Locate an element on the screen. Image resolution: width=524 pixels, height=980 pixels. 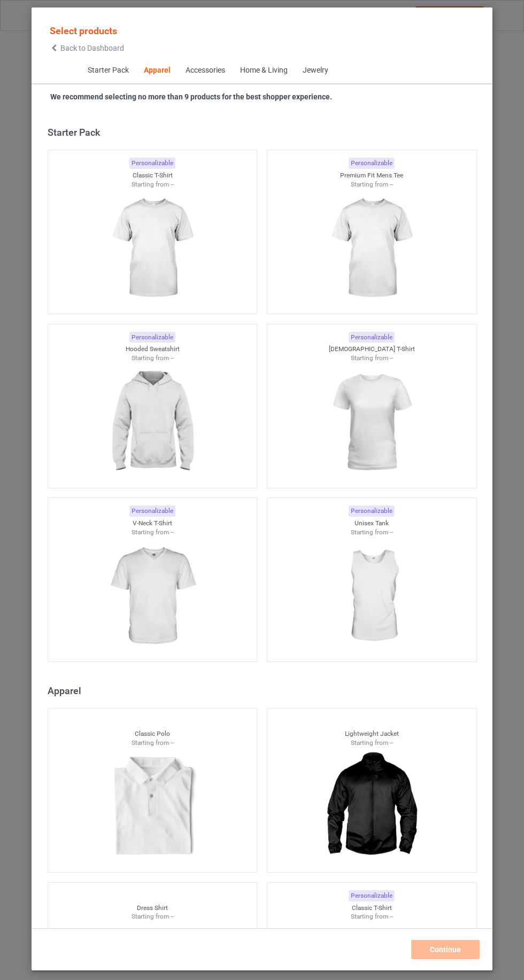
div: Hooded Sweatshirt is located at coordinates (152, 349).